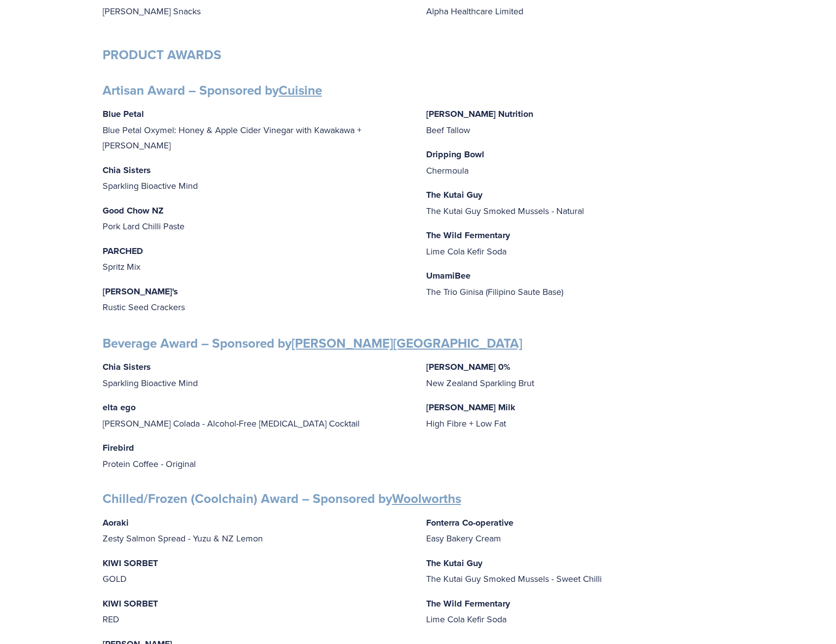 This screenshot has height=644, width=836. I want to click on p: New Zealand Sparkling Brut, so click(580, 375).